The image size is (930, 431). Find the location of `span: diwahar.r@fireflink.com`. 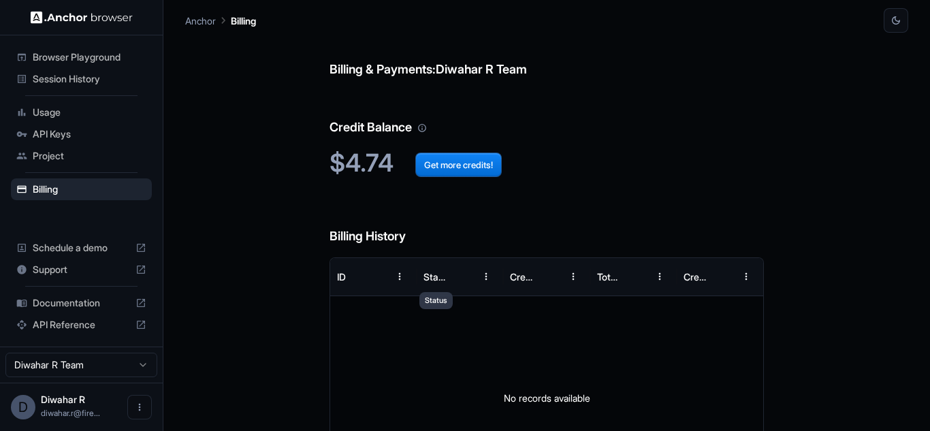

span: diwahar.r@fireflink.com is located at coordinates (70, 412).